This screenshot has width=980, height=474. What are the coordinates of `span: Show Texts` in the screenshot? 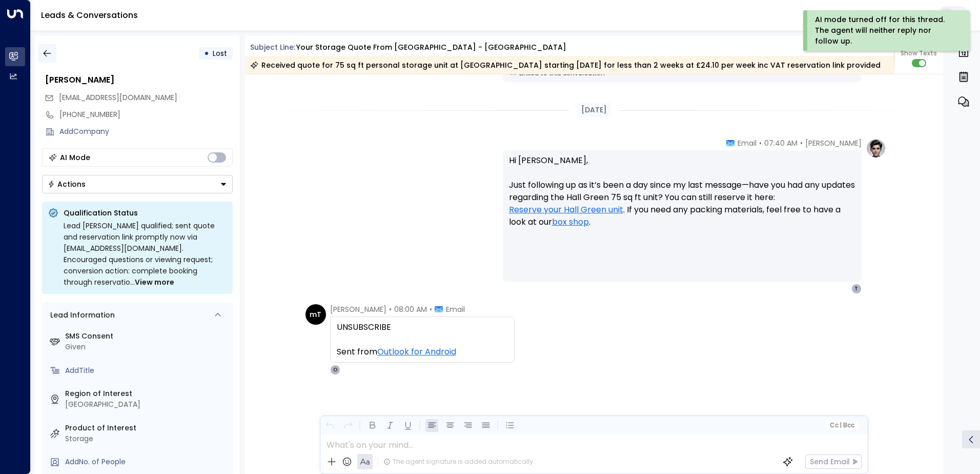 It's located at (919, 53).